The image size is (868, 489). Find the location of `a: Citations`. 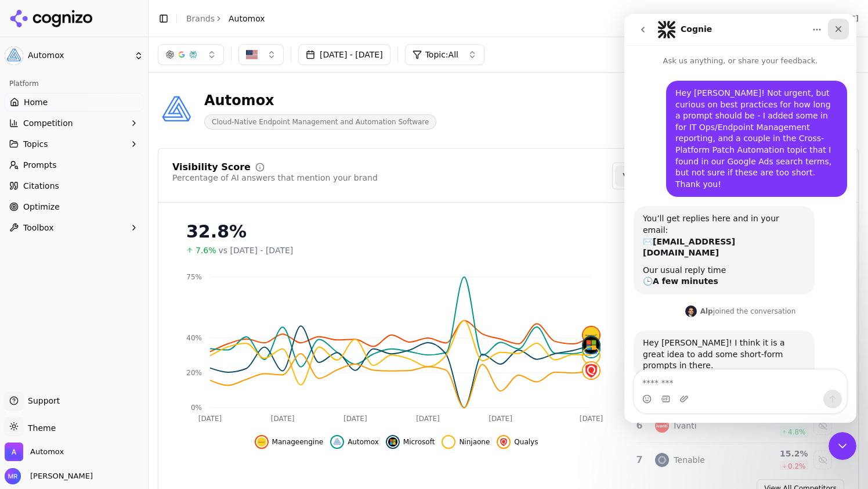

a: Citations is located at coordinates (74, 185).